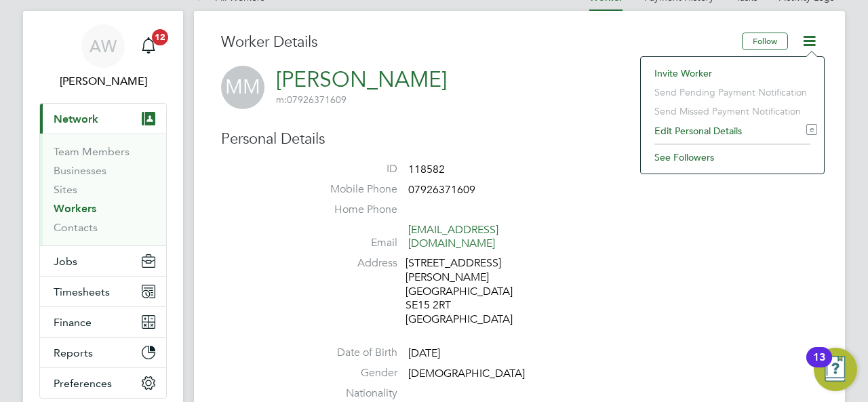 The image size is (868, 402). What do you see at coordinates (160, 38) in the screenshot?
I see `span: 12` at bounding box center [160, 38].